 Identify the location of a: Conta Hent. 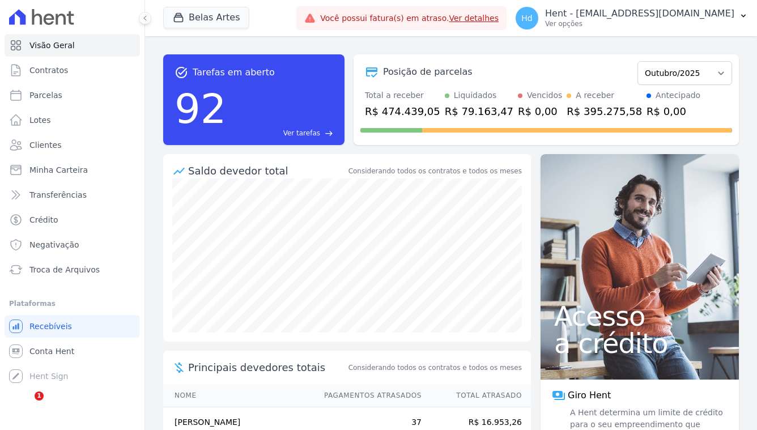
(72, 351).